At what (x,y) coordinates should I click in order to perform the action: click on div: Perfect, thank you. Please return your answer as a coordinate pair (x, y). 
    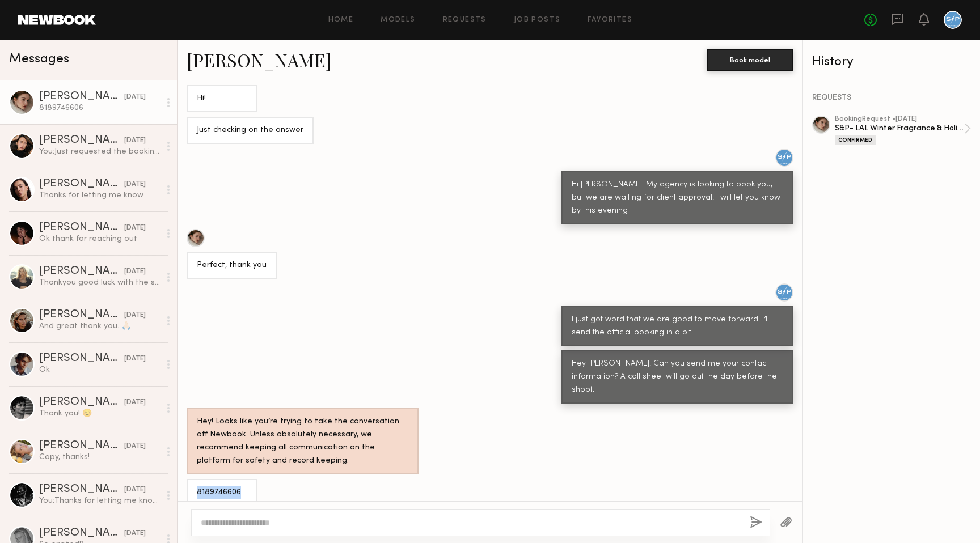
    Looking at the image, I should click on (232, 266).